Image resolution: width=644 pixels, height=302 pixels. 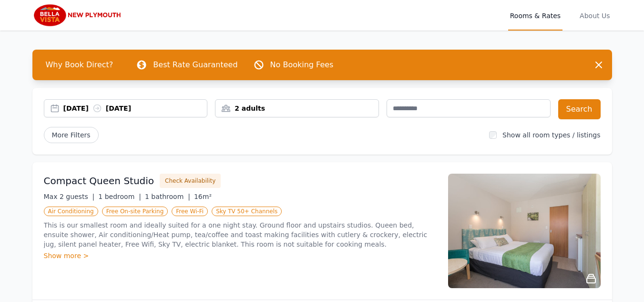 What do you see at coordinates (241, 256) in the screenshot?
I see `div: Show more >` at bounding box center [241, 256].